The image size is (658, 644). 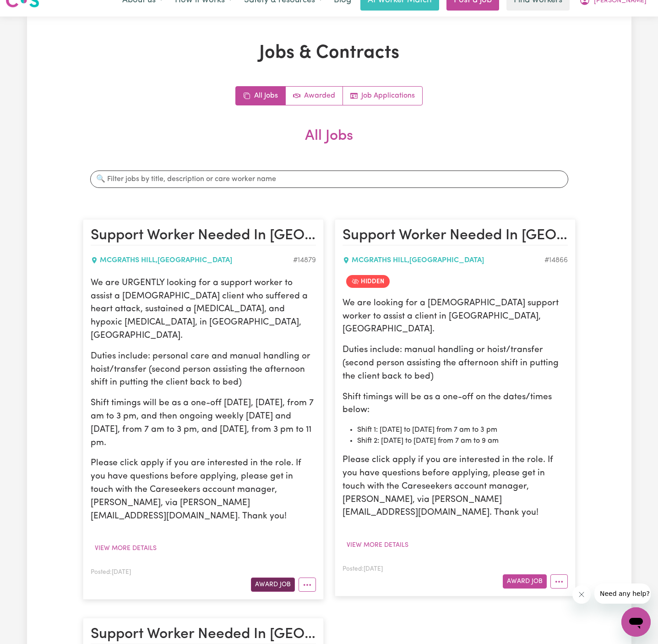 I want to click on span: Need any help?, so click(x=30, y=10).